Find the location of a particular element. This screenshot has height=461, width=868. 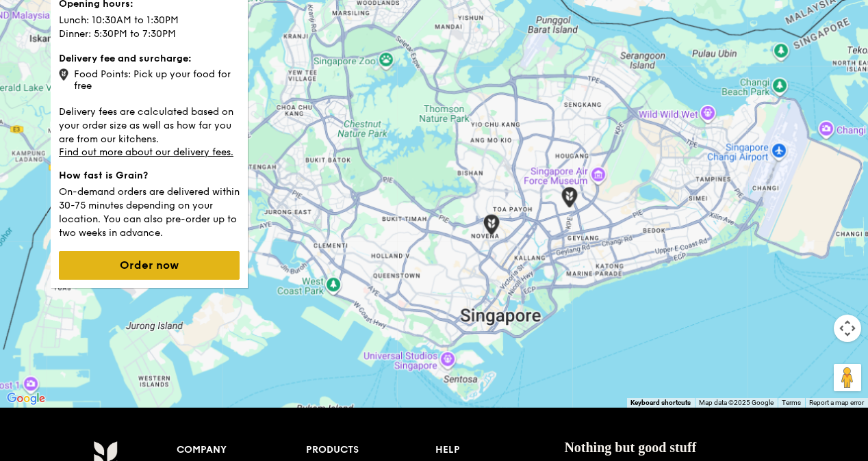

div: Products is located at coordinates (371, 450).